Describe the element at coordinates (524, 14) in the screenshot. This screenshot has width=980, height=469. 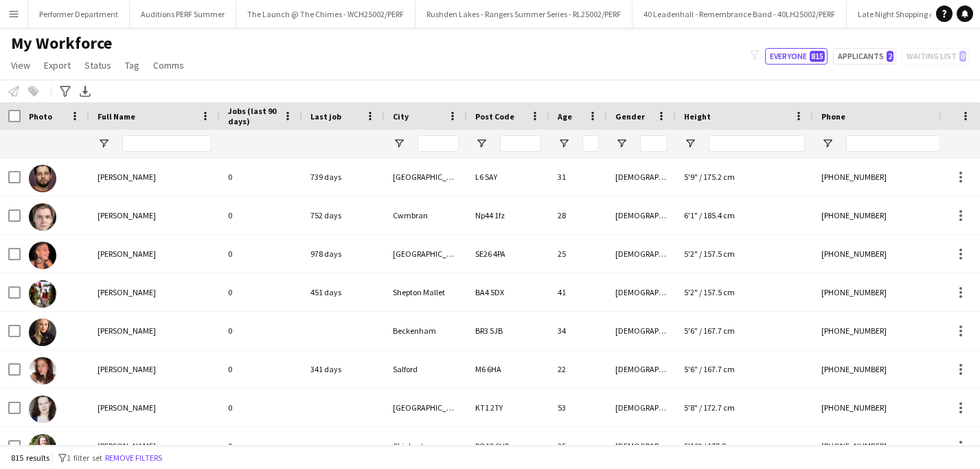
I see `button: Rushden Lakes - Rangers Summer Series - RL25002/PERF` at that location.